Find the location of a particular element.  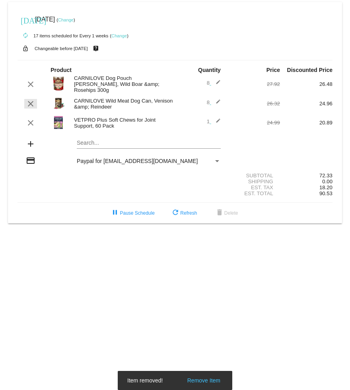

button: Delete is located at coordinates (226, 213).